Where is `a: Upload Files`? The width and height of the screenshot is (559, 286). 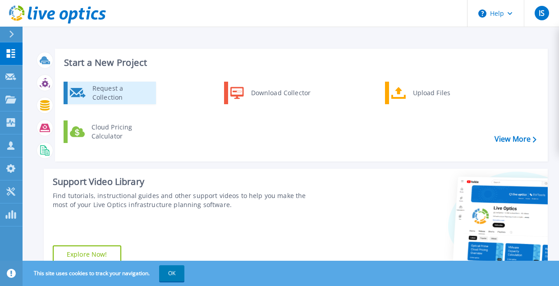 a: Upload Files is located at coordinates (431, 93).